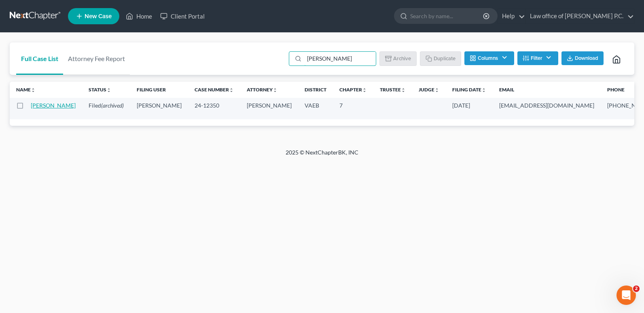 Image resolution: width=644 pixels, height=313 pixels. I want to click on button: Download, so click(583, 58).